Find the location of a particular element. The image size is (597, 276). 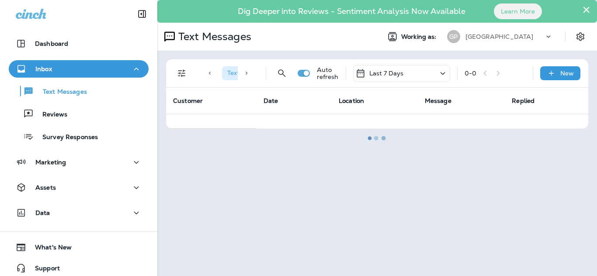

button: Dashboard is located at coordinates (79, 44).